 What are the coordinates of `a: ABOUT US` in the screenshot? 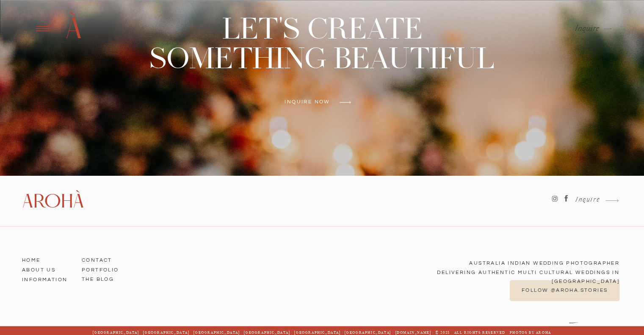 It's located at (46, 268).